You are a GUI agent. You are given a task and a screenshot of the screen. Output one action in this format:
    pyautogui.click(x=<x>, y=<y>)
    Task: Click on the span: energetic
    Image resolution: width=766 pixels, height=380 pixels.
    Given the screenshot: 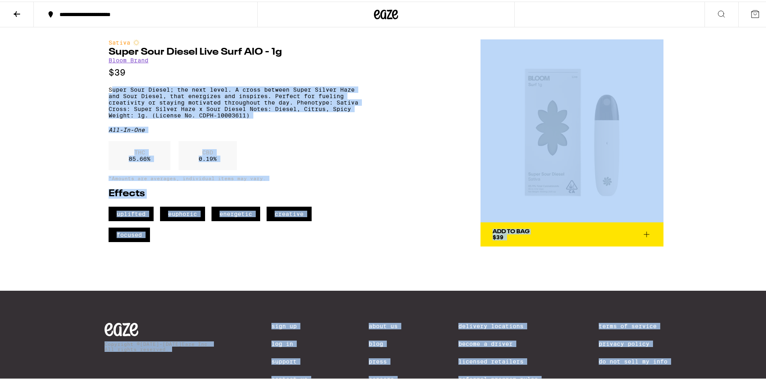 What is the action you would take?
    pyautogui.click(x=236, y=212)
    